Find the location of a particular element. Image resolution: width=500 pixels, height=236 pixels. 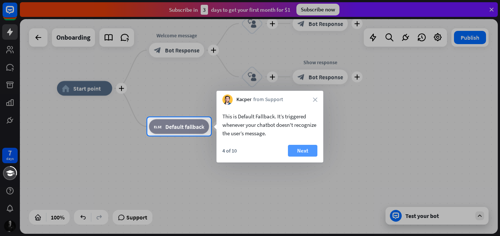

div: This is Default Fallback. It’s triggered whenever your chatbot doesn't recognize the user’s message. is located at coordinates (270, 125).